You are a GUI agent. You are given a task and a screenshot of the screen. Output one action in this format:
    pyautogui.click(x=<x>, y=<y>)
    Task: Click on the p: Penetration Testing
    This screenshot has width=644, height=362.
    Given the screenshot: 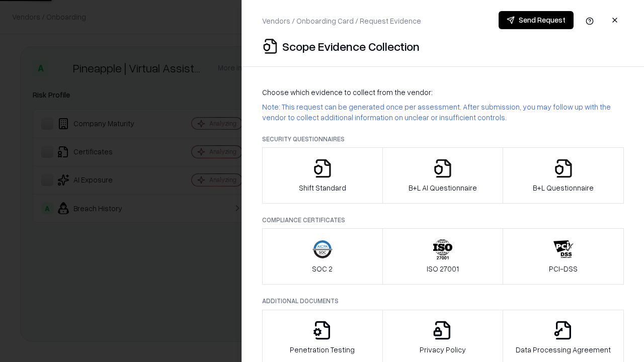 What is the action you would take?
    pyautogui.click(x=322, y=349)
    